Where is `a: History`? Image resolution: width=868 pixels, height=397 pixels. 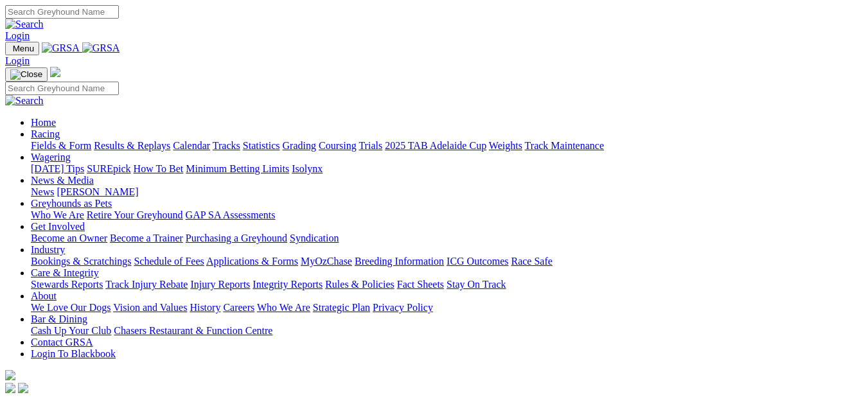 a: History is located at coordinates (205, 307).